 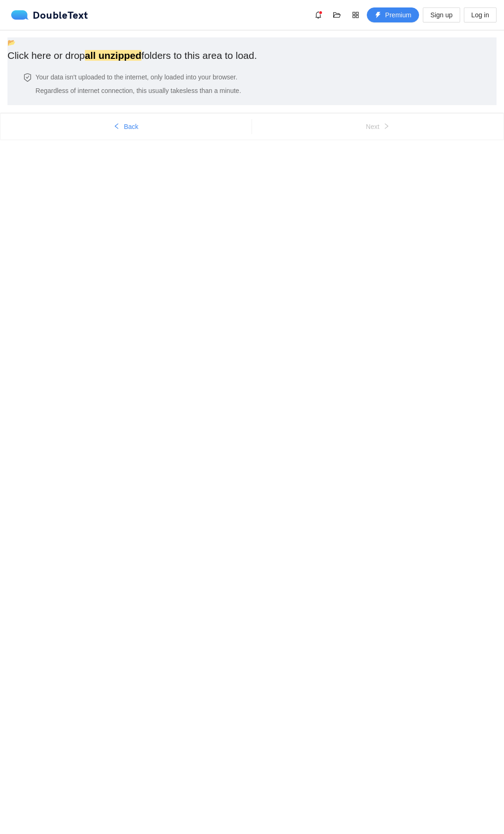 I want to click on span: Sign up, so click(x=441, y=15).